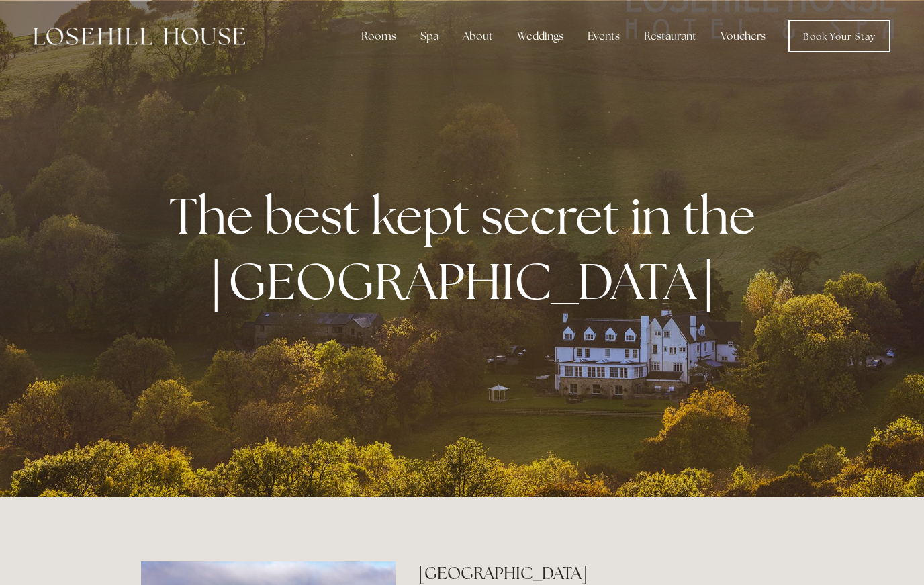 This screenshot has width=924, height=585. I want to click on div: Rooms, so click(379, 37).